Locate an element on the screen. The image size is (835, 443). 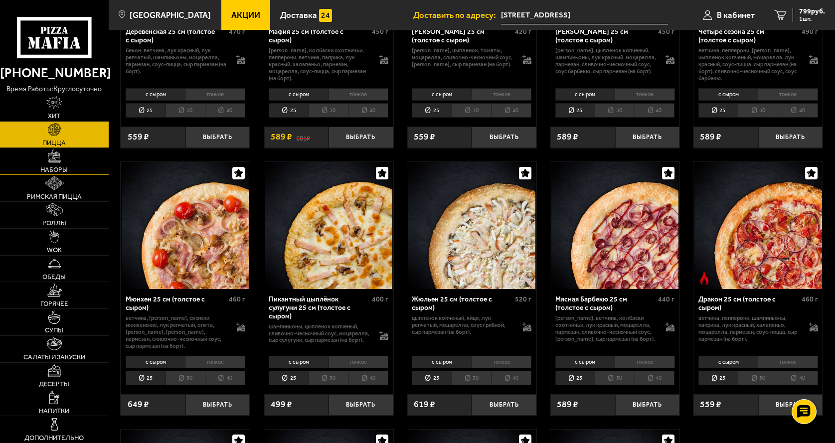
a: Пикантный цыплёнок сулугуни 25 см (толстое с сыром) is located at coordinates (328, 226).